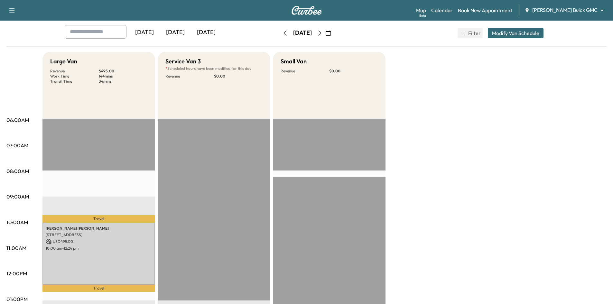 The height and width of the screenshot is (304, 613). I want to click on img: Curbee Logo, so click(307, 10).